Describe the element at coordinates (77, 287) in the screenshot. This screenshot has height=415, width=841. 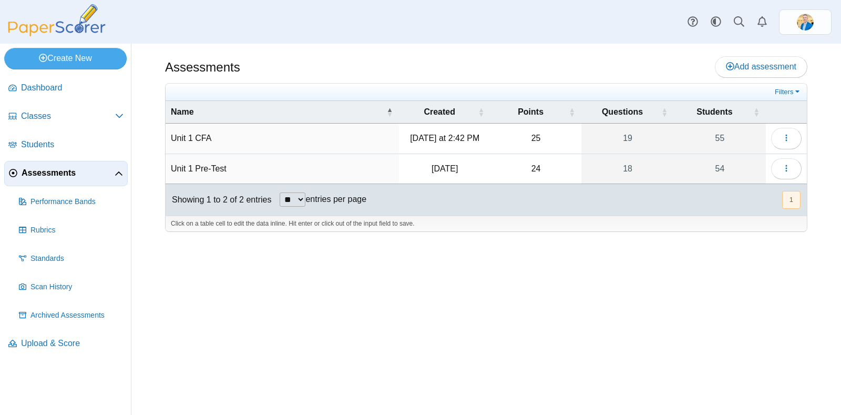
I see `span: Scan History` at that location.